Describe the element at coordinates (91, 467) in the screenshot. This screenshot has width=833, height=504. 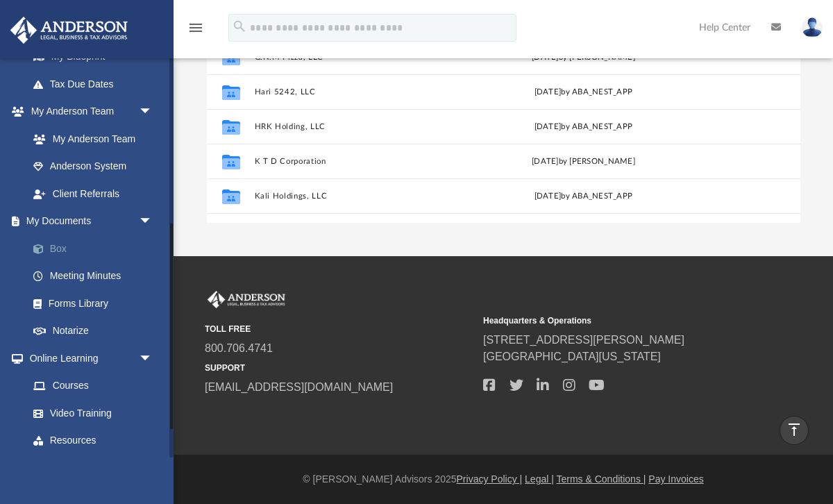
I see `a: Billingarrow_drop_down` at that location.